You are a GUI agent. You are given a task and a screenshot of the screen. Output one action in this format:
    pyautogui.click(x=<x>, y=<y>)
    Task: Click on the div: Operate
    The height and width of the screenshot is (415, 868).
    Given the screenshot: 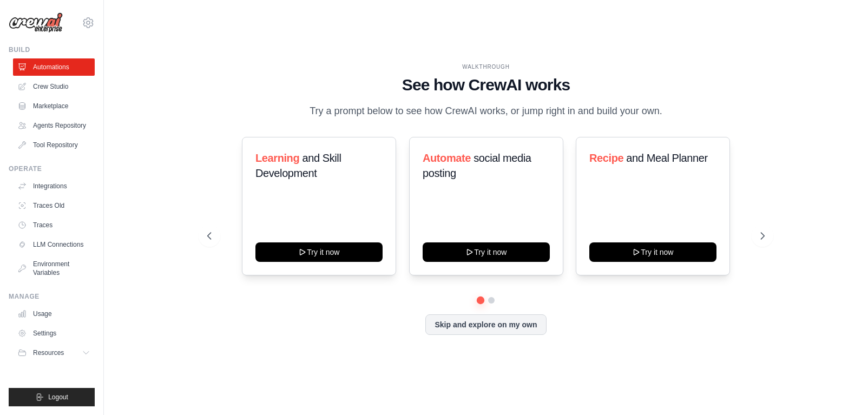 What is the action you would take?
    pyautogui.click(x=52, y=169)
    